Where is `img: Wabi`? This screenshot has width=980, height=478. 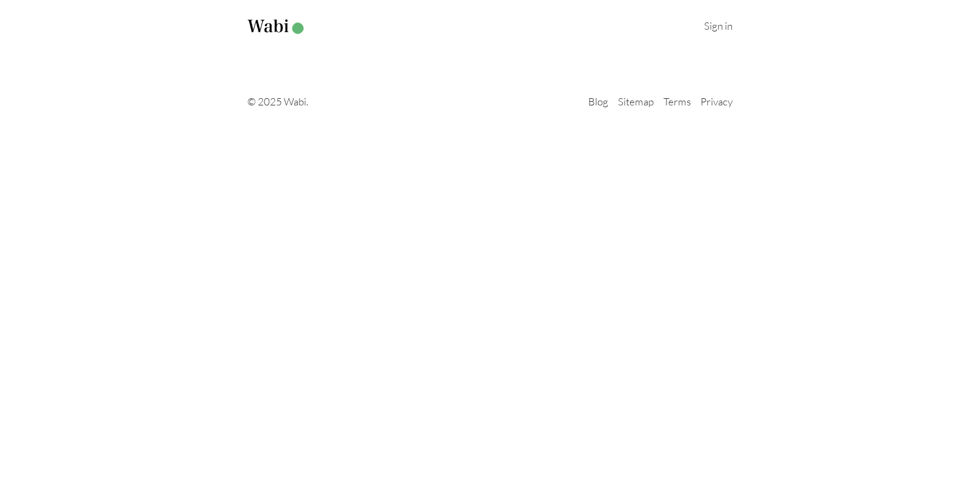
img: Wabi is located at coordinates (276, 26).